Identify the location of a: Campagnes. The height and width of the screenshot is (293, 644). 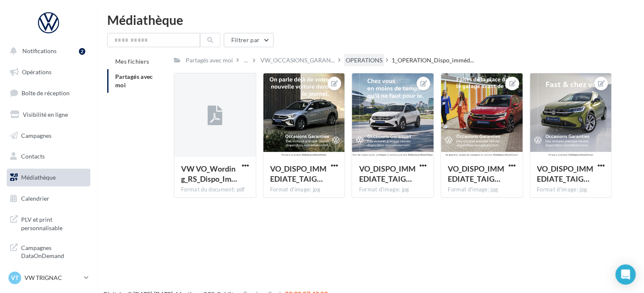
(49, 136).